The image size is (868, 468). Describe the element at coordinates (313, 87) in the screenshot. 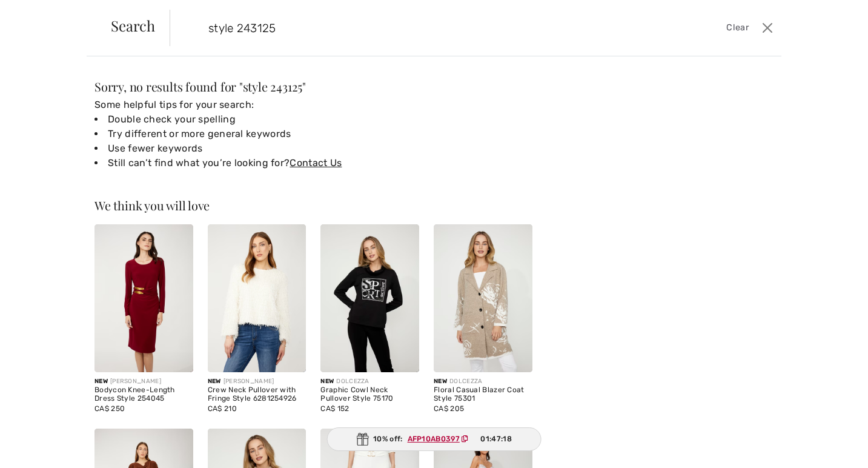

I see `div: Sorry, no results found for " "` at that location.